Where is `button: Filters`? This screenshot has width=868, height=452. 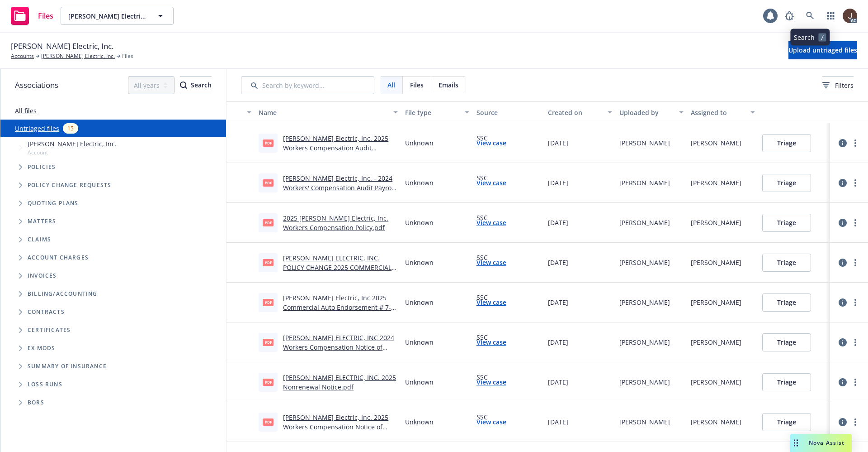
button: Filters is located at coordinates (838, 85).